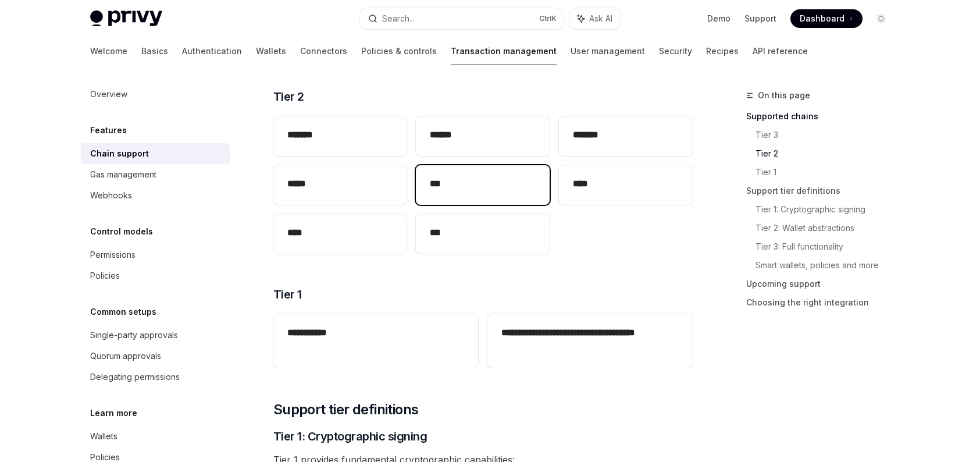  What do you see at coordinates (881, 19) in the screenshot?
I see `button: Toggle dark mode` at bounding box center [881, 19].